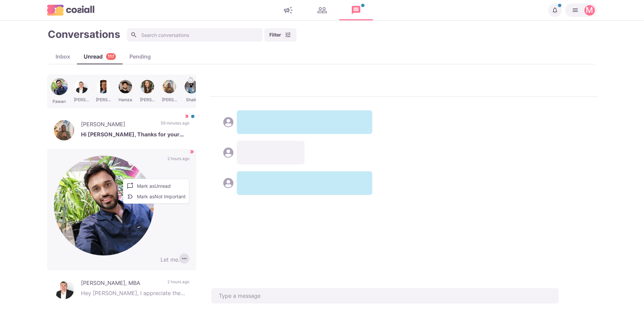 Image resolution: width=644 pixels, height=312 pixels. I want to click on div: Pending, so click(140, 57).